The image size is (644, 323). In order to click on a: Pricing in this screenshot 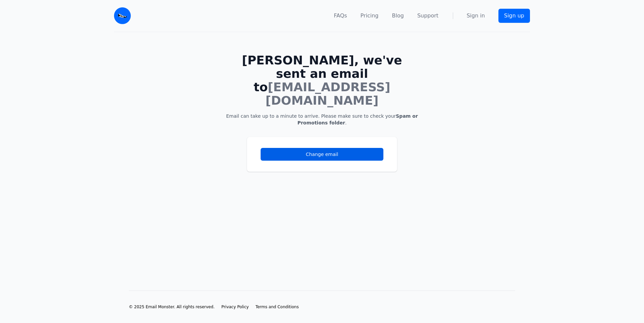, I will do `click(369, 16)`.